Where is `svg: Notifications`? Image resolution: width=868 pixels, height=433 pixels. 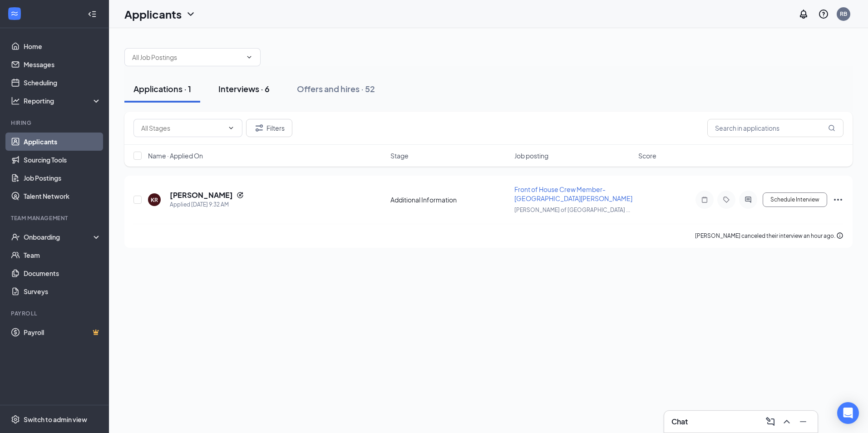
svg: Notifications is located at coordinates (803, 14).